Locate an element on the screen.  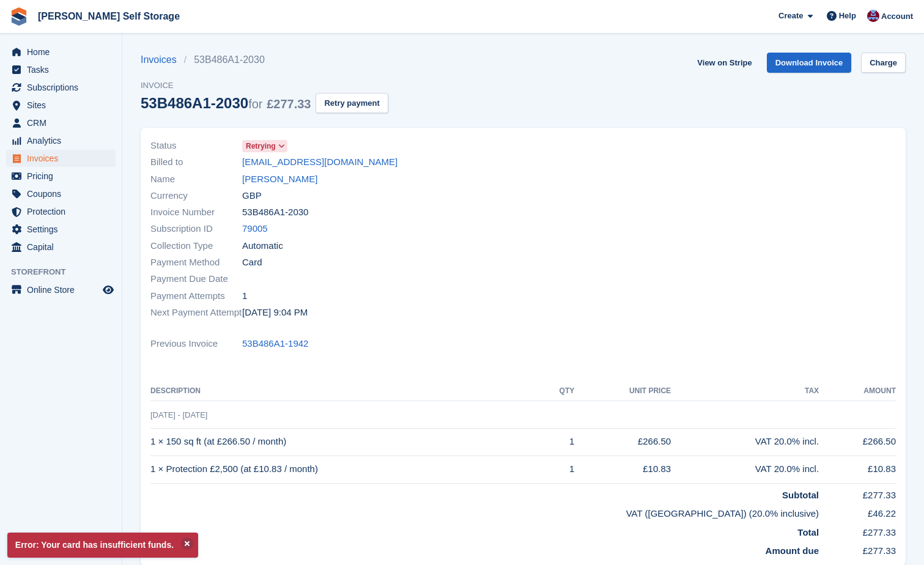
span: Invoices is located at coordinates (64, 158).